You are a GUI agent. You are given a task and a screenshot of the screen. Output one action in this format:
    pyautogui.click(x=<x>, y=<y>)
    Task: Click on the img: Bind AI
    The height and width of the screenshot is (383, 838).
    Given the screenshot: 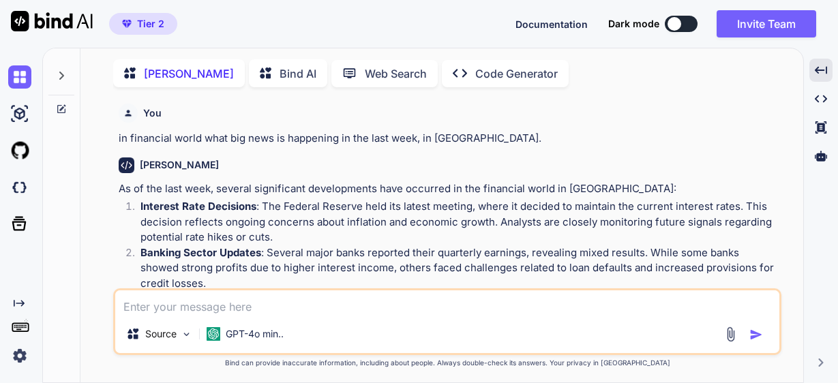 What is the action you would take?
    pyautogui.click(x=52, y=21)
    